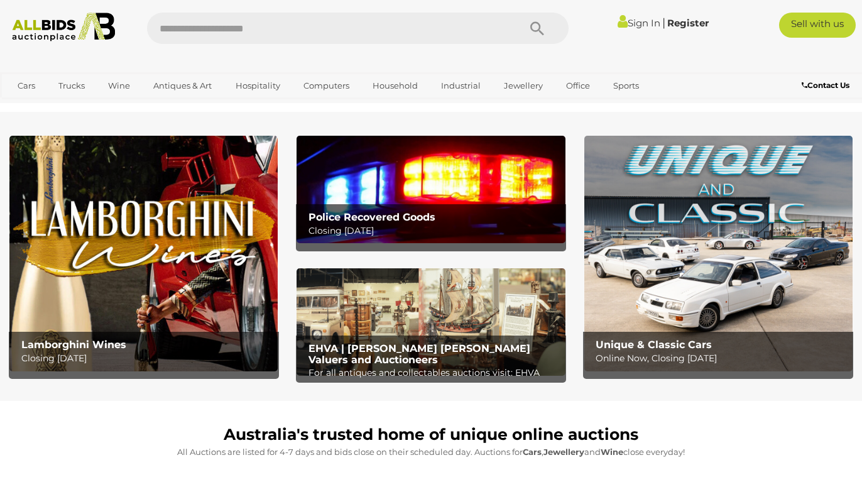 The image size is (862, 487). I want to click on a: Hospitality, so click(258, 85).